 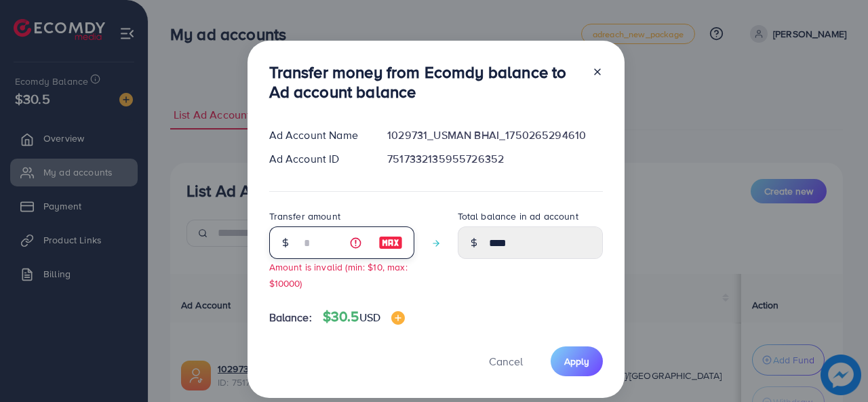 What do you see at coordinates (495, 159) in the screenshot?
I see `div: 7517332135955726352` at bounding box center [495, 159].